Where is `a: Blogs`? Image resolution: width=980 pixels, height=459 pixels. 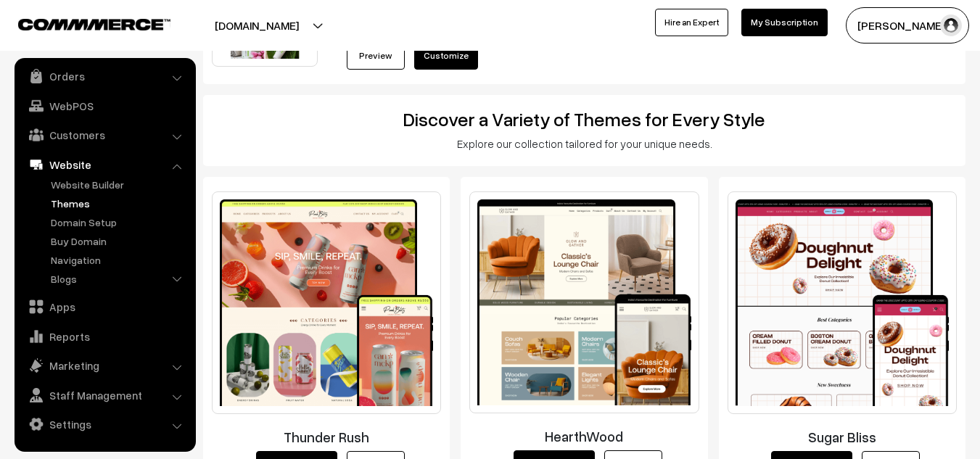 a: Blogs is located at coordinates (119, 279).